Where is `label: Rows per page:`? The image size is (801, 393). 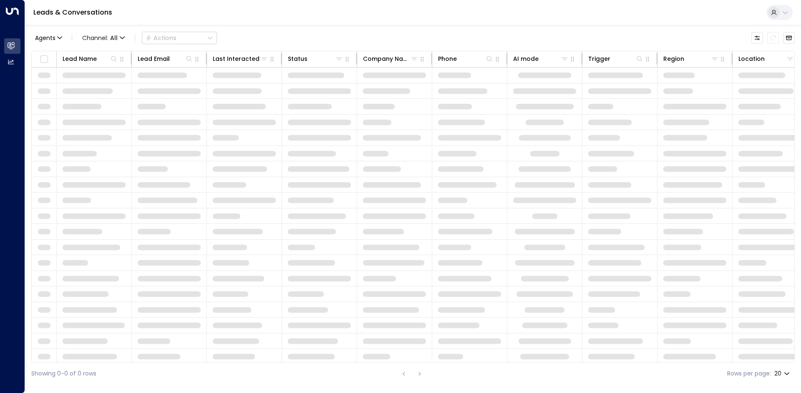 label: Rows per page: is located at coordinates (748, 374).